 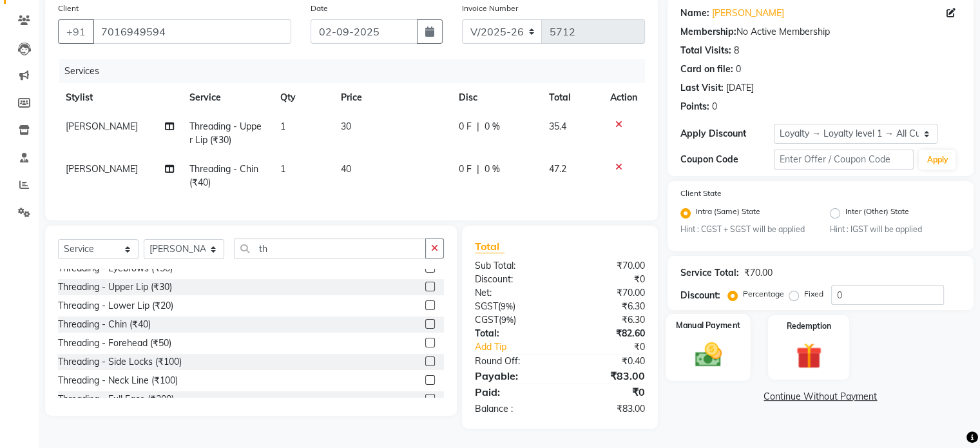 What do you see at coordinates (513, 333) in the screenshot?
I see `div: Total:` at bounding box center [513, 333].